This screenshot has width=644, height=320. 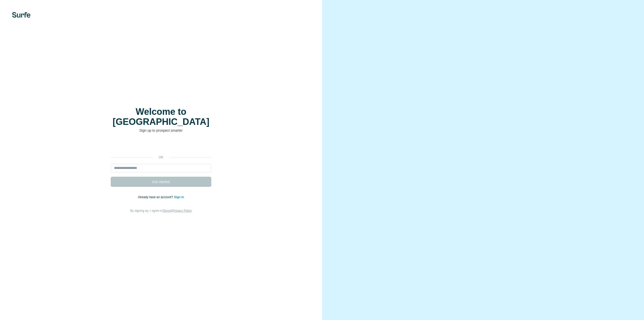 What do you see at coordinates (161, 211) in the screenshot?
I see `span: By signing up, I agree to &` at bounding box center [161, 211].